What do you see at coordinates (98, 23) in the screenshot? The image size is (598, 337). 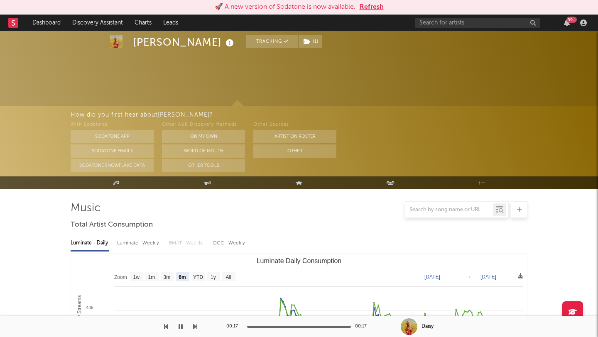 I see `a: Discovery Assistant` at bounding box center [98, 23].